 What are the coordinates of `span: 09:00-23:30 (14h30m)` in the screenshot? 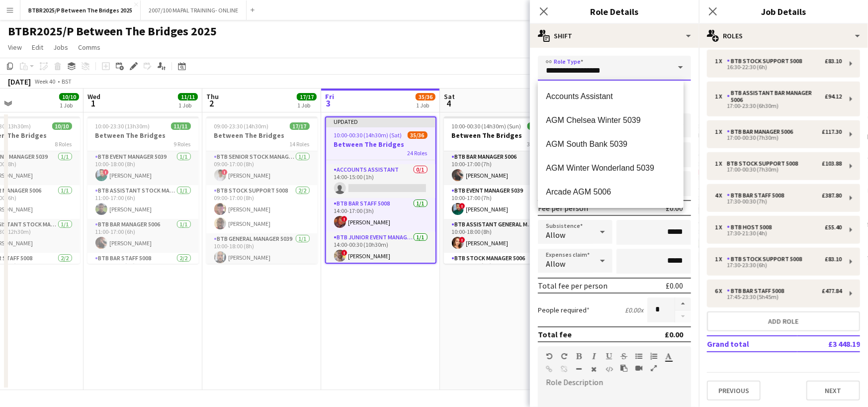 It's located at (242, 126).